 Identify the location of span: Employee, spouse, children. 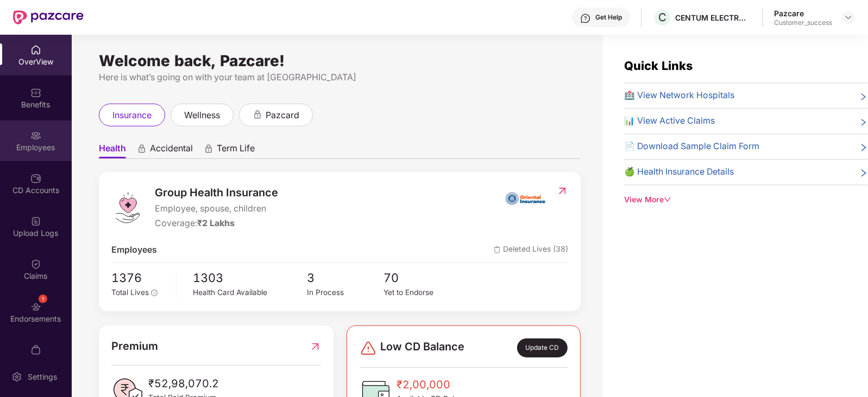
(216, 209).